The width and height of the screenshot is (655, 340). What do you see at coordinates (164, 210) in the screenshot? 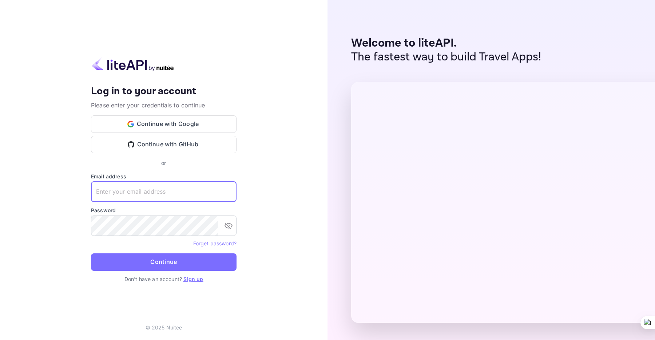
I see `label: Password` at bounding box center [164, 210].